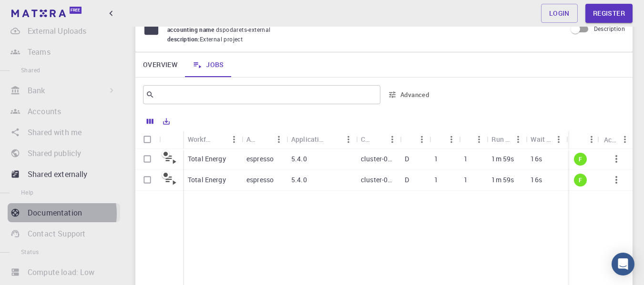  I want to click on span: accounting name, so click(191, 29).